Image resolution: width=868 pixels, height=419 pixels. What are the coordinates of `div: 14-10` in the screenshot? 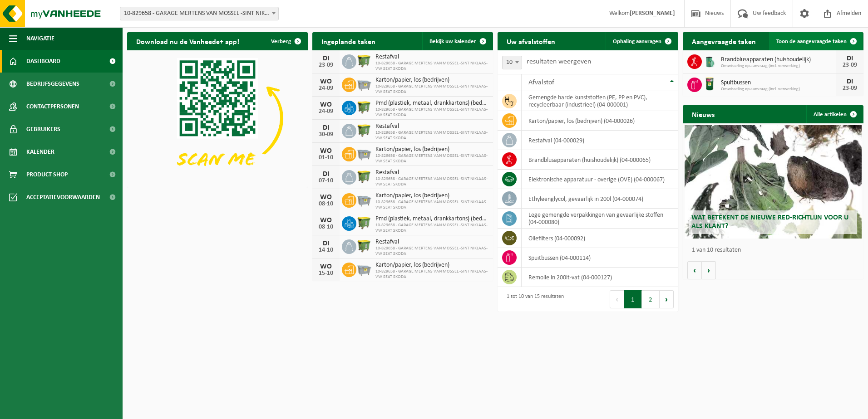 It's located at (326, 250).